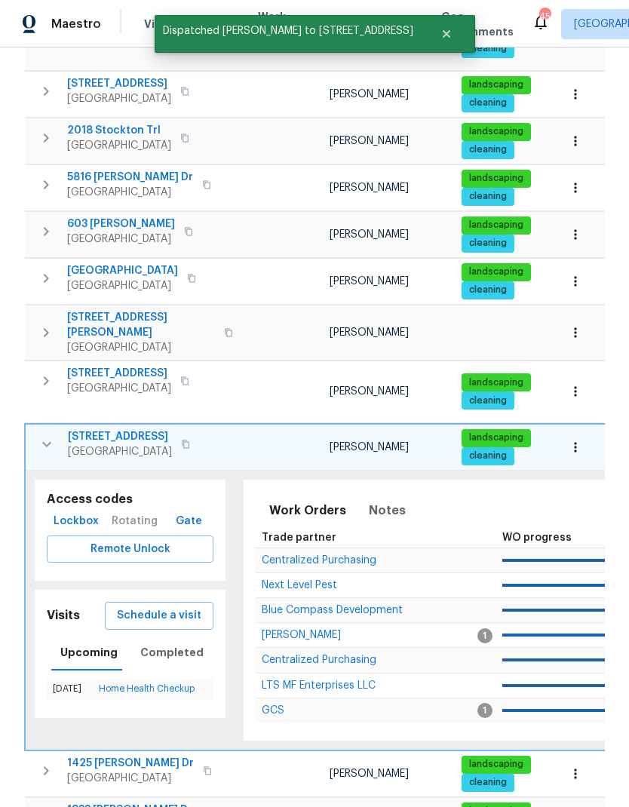 This screenshot has width=629, height=807. I want to click on span: WO progress, so click(537, 538).